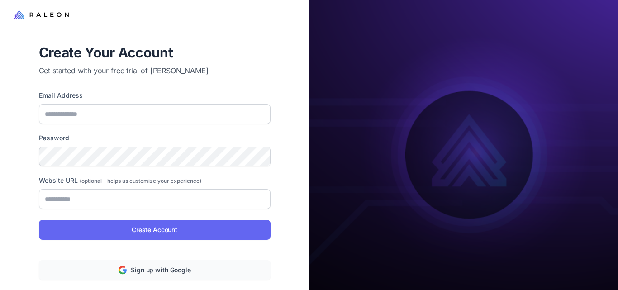  Describe the element at coordinates (155, 230) in the screenshot. I see `button: Create Account` at that location.